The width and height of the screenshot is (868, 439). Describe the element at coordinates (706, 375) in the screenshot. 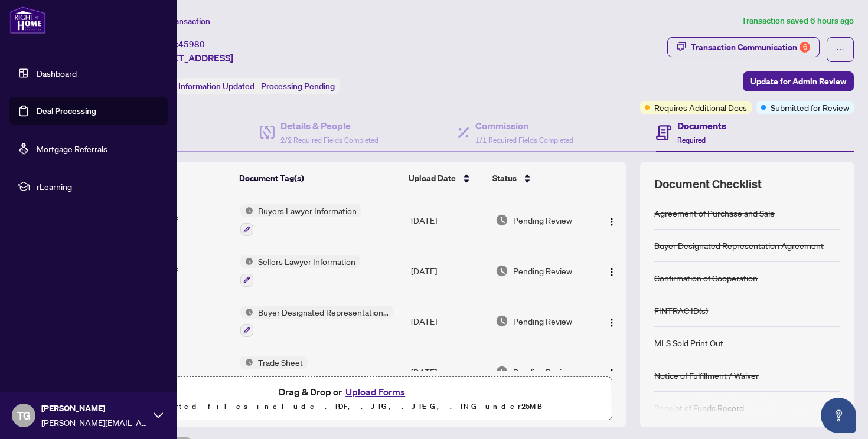

I see `div: Notice of Fulfillment / Waiver` at that location.